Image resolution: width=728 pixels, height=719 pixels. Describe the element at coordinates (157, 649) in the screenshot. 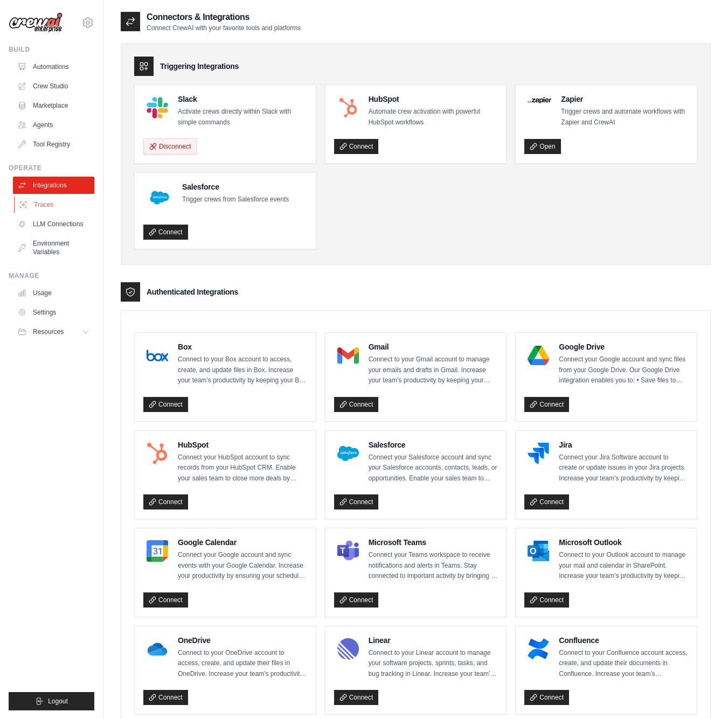

I see `img: OneDrive Logo` at that location.